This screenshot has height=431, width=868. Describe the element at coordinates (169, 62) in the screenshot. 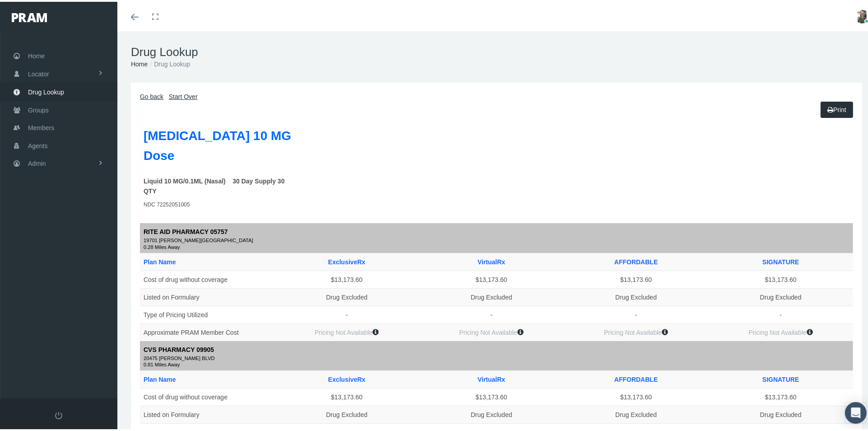

I see `li: Drug Lookup` at that location.